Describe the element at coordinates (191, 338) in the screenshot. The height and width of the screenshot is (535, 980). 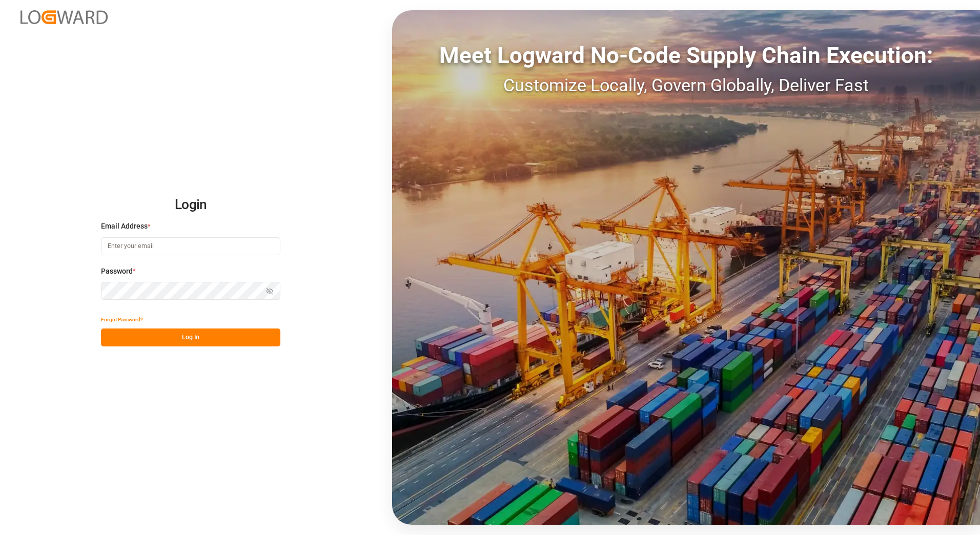
I see `button: Log In` at that location.